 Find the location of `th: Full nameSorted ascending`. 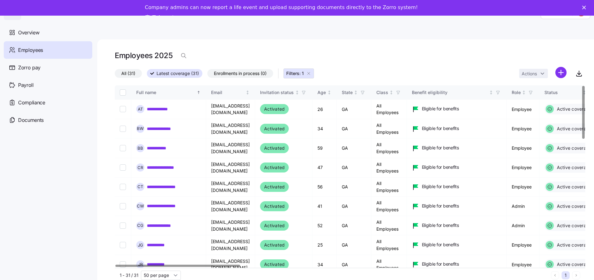

th: Full nameSorted ascending is located at coordinates (169, 92).